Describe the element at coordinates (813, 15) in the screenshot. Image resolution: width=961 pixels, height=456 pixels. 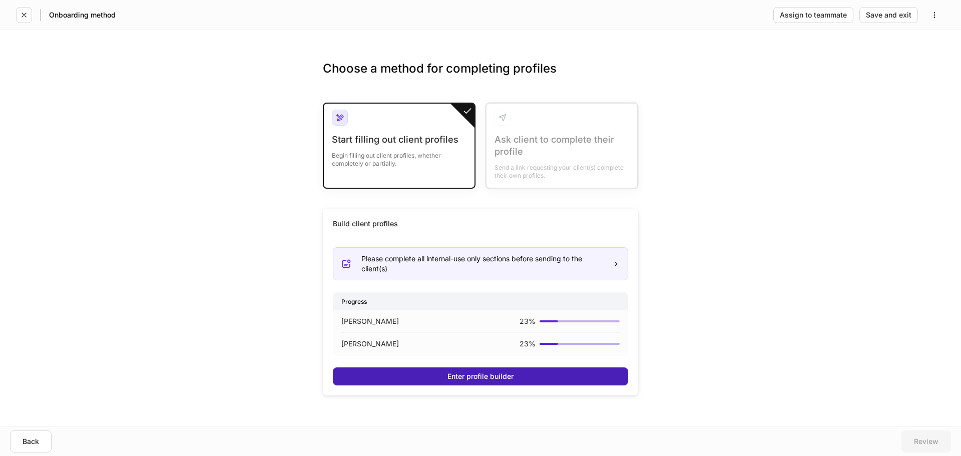
I see `button: Assign to teammate` at that location.